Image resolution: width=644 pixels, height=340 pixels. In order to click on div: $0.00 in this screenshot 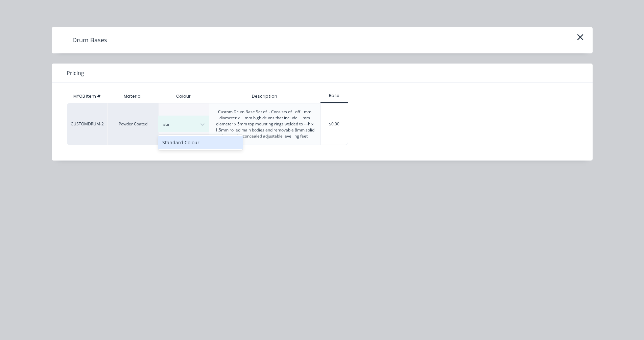, I will do `click(334, 124)`.